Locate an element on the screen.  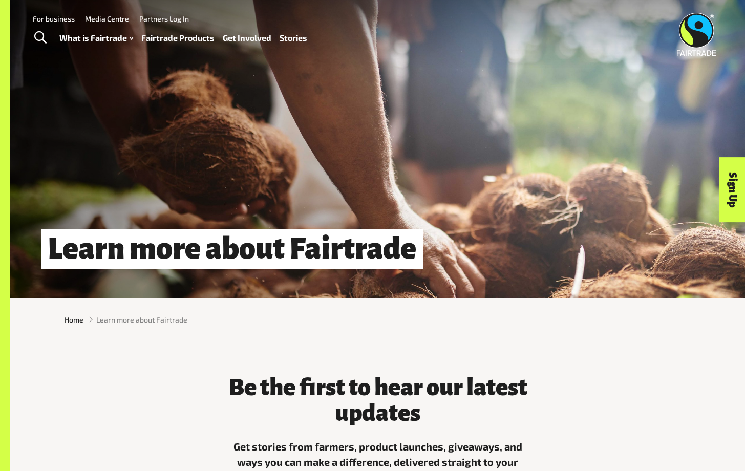
a: Stories is located at coordinates (293, 38).